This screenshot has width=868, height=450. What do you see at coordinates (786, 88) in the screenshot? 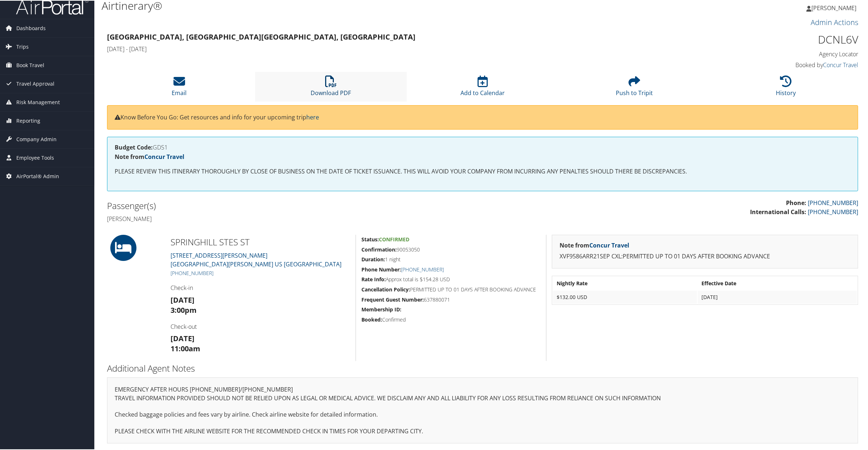
I see `a: History` at bounding box center [786, 88].